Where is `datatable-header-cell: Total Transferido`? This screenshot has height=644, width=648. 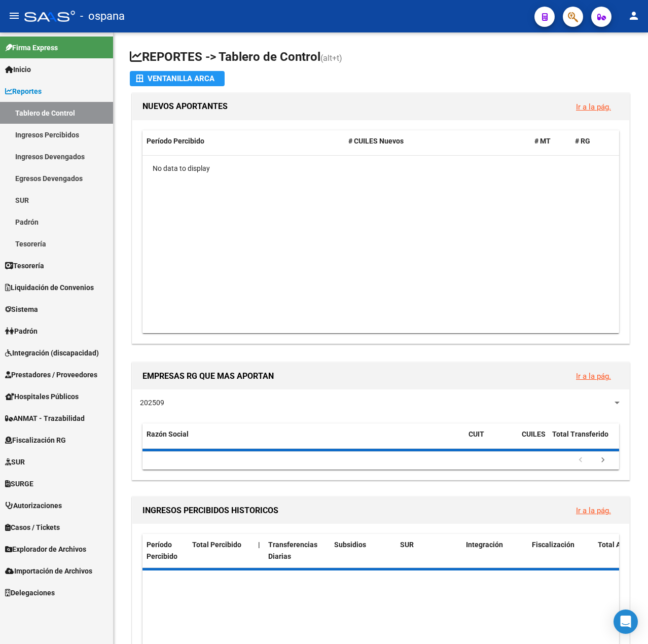
datatable-header-cell: Total Transferido is located at coordinates (583, 440).